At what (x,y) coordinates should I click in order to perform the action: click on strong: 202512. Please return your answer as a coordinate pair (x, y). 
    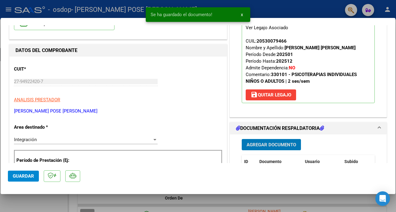
    Looking at the image, I should click on (284, 61).